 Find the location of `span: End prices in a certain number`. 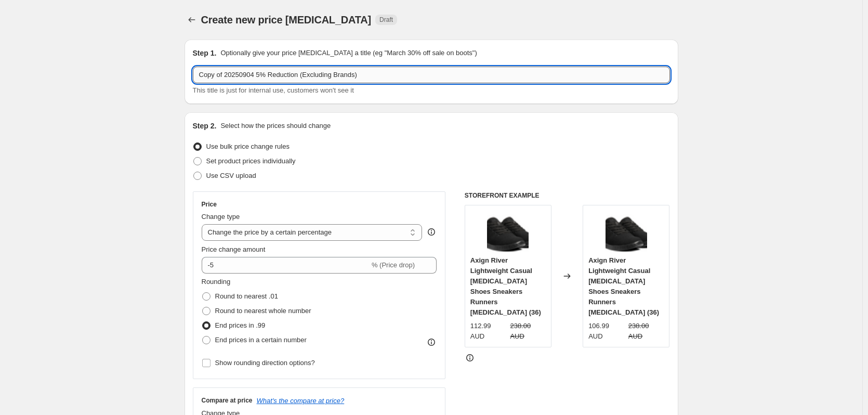

span: End prices in a certain number is located at coordinates (261, 340).